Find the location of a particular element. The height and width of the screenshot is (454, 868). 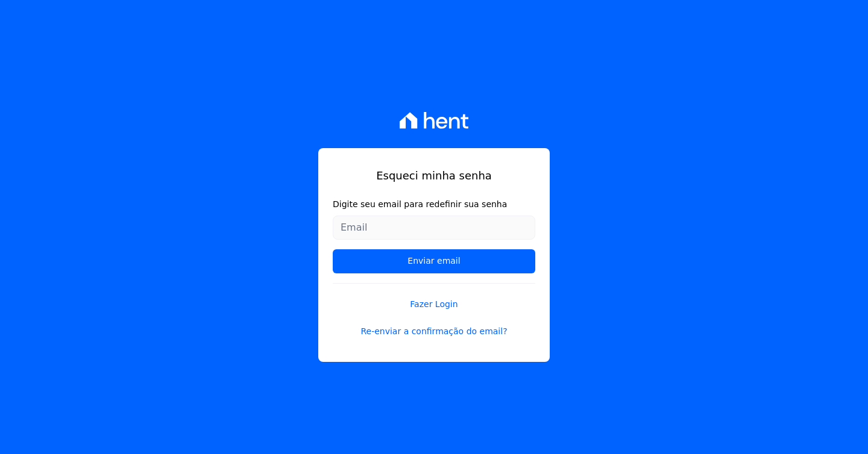

a: Re-enviar a confirmação do email? is located at coordinates (434, 331).